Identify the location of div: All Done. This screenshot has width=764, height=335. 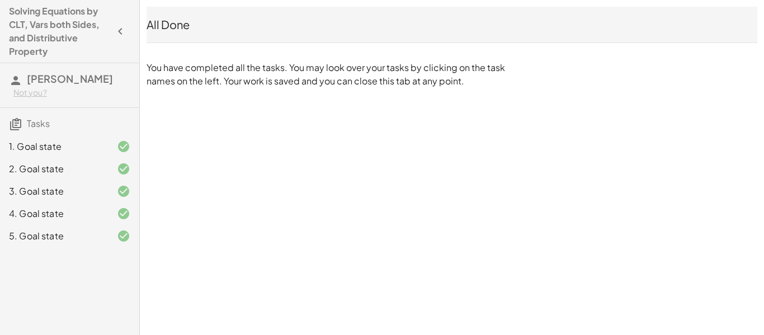
(452, 25).